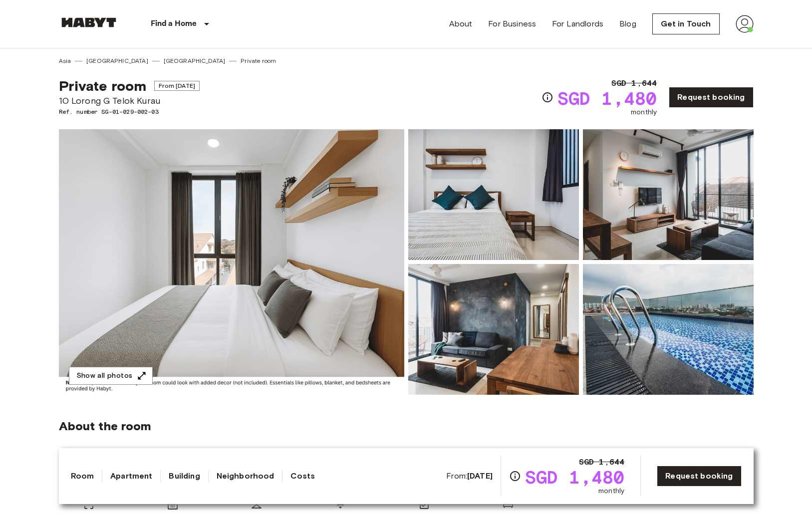 The width and height of the screenshot is (812, 520). What do you see at coordinates (129, 112) in the screenshot?
I see `span: Ref. number SG-01-029-002-03` at bounding box center [129, 112].